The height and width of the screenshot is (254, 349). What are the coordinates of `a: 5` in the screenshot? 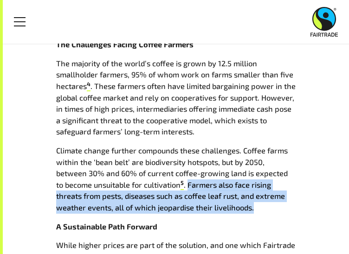 It's located at (182, 185).